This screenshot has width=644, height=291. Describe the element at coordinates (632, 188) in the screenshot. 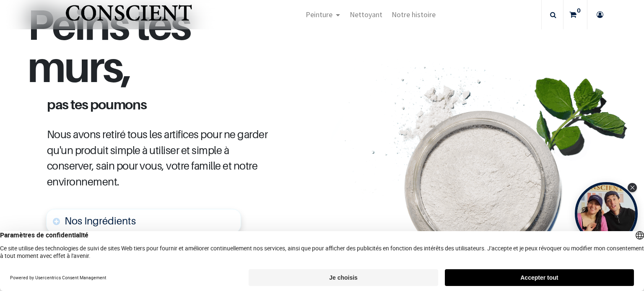

I see `div: Close Tolstoy widget` at that location.